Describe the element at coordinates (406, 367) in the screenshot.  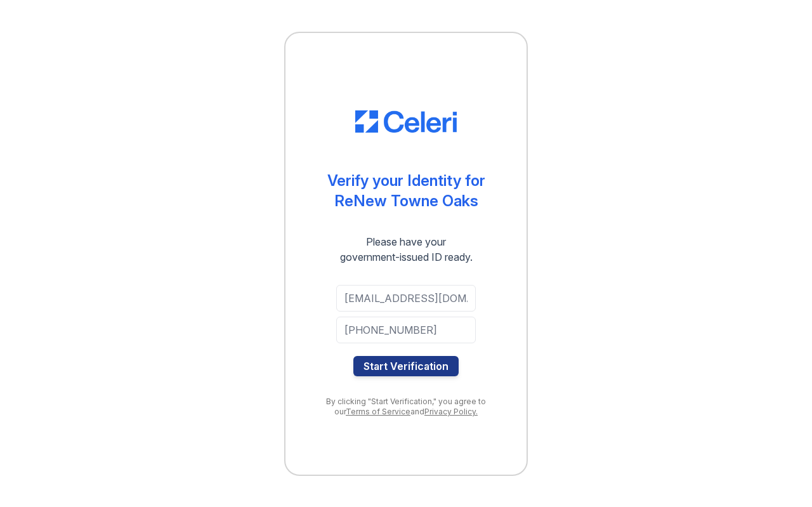
I see `button: Start Verification` at that location.